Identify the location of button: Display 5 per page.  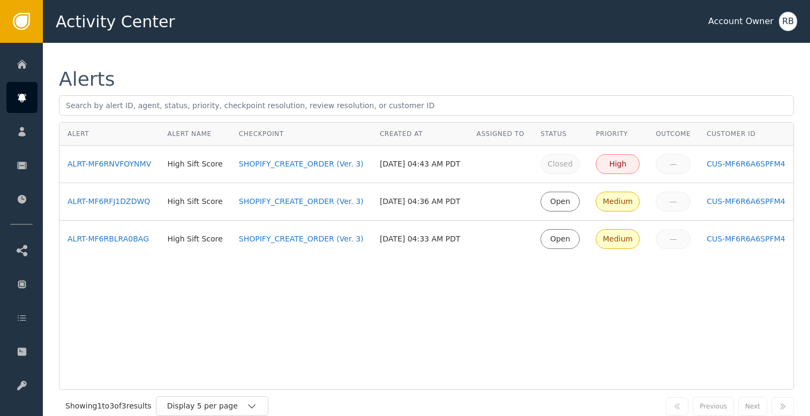
(212, 406).